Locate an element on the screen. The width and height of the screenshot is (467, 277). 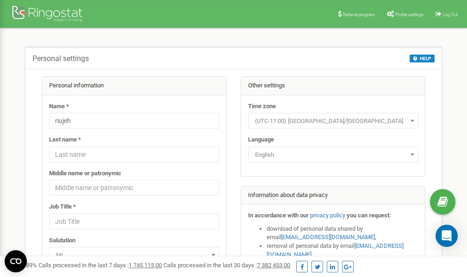
button: Open CMP widget is located at coordinates (16, 262).